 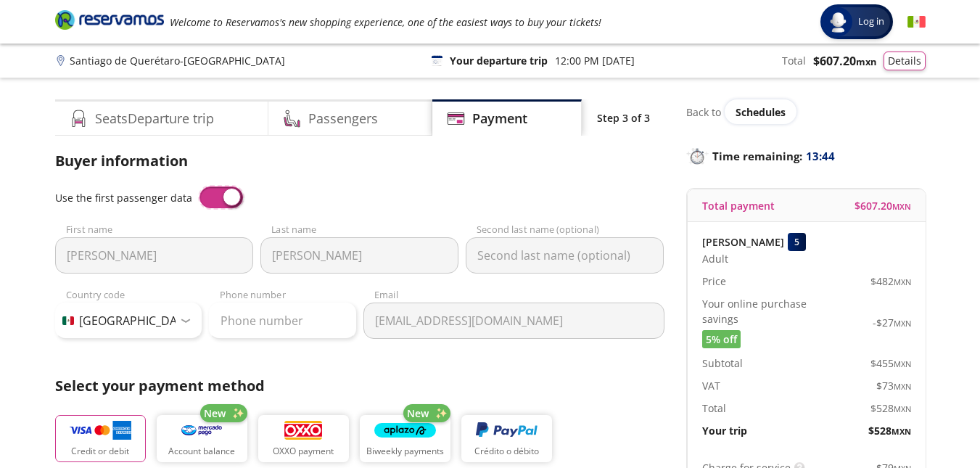 I want to click on p: Your departure trip, so click(x=499, y=60).